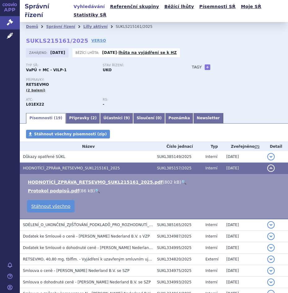 Image resolution: width=288 pixels, height=293 pixels. I want to click on a: Domů, so click(32, 27).